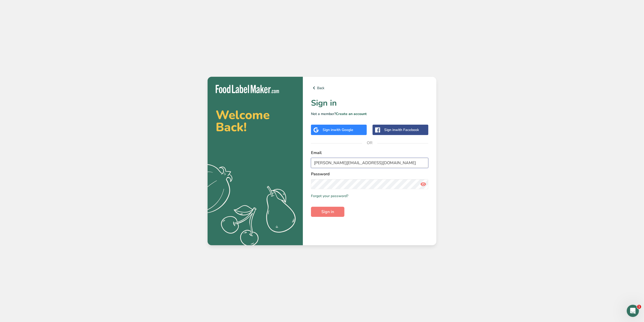 This screenshot has height=322, width=644. I want to click on p: Not a member?, so click(370, 114).